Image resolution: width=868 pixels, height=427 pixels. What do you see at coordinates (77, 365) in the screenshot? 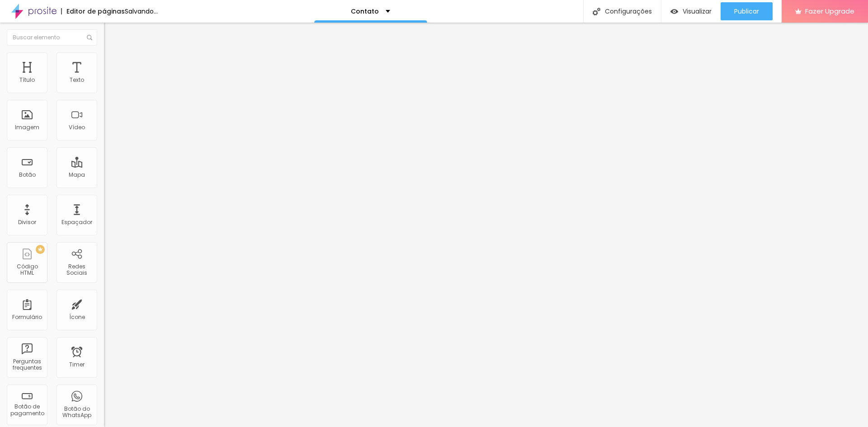
I see `div: Timer` at bounding box center [77, 365].